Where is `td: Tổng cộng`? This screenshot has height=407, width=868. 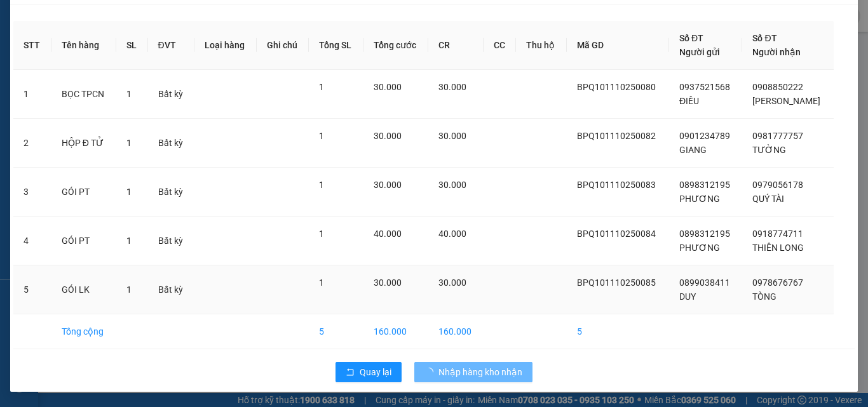
td: Tổng cộng is located at coordinates (84, 332).